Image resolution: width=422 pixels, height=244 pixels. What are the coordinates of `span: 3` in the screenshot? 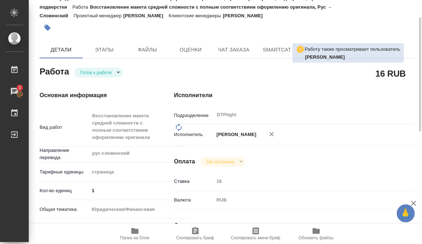 It's located at (19, 88).